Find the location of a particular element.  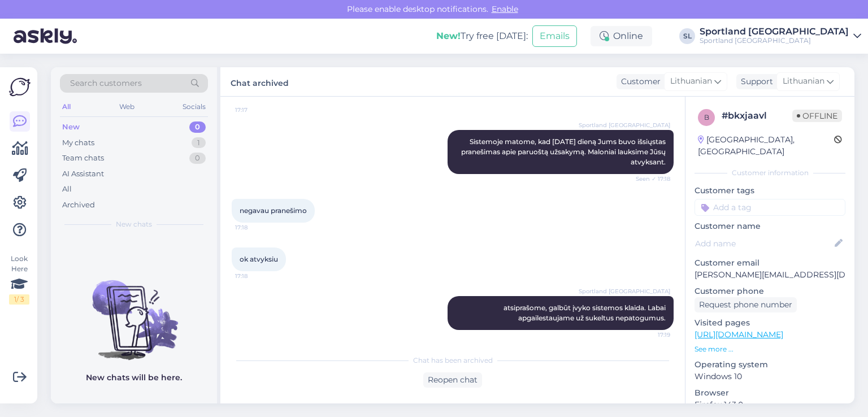

div: SL is located at coordinates (687, 36).